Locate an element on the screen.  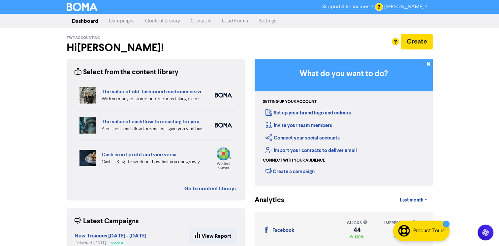
div: Chat Widget is located at coordinates (483, 230).